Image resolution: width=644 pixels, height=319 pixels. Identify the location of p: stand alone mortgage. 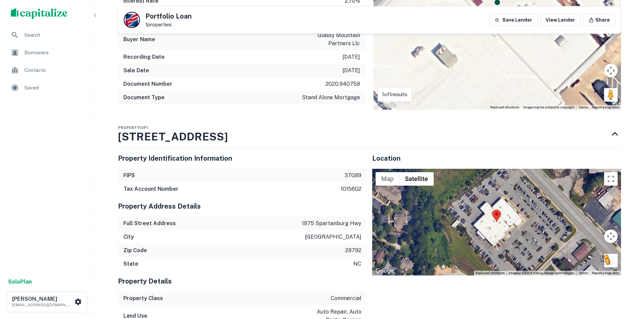
(331, 97).